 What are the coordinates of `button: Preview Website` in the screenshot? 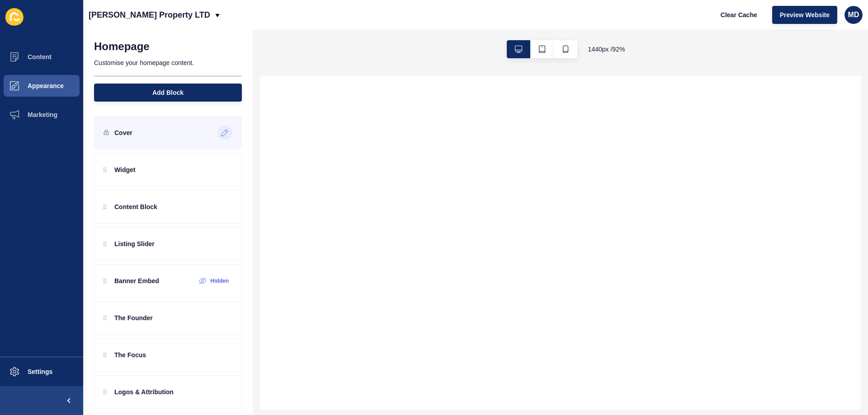 It's located at (805, 15).